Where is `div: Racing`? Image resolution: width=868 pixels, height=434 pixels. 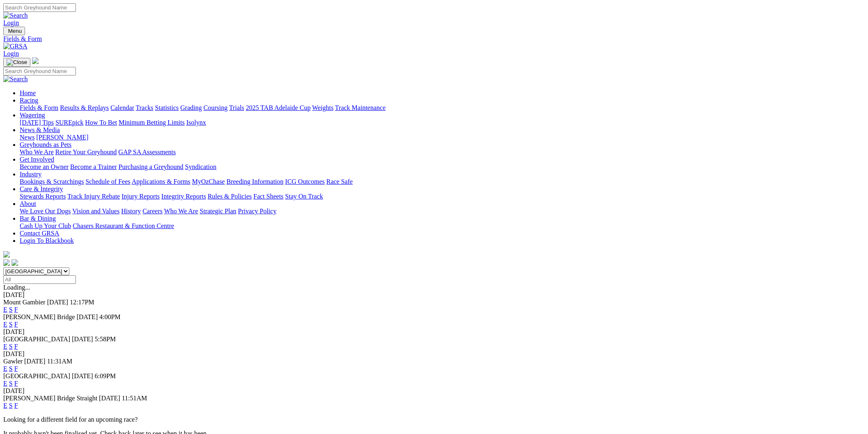 div: Racing is located at coordinates (442, 108).